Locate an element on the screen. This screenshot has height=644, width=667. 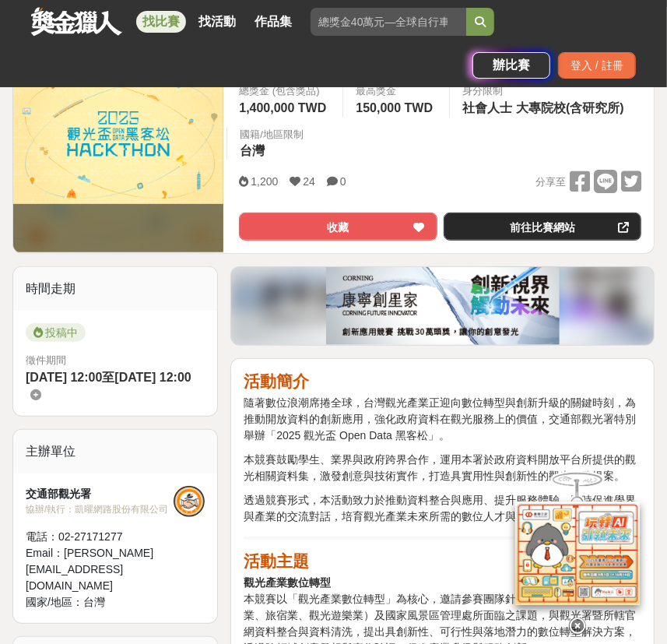
div: 登入 / 註冊 is located at coordinates (597, 66).